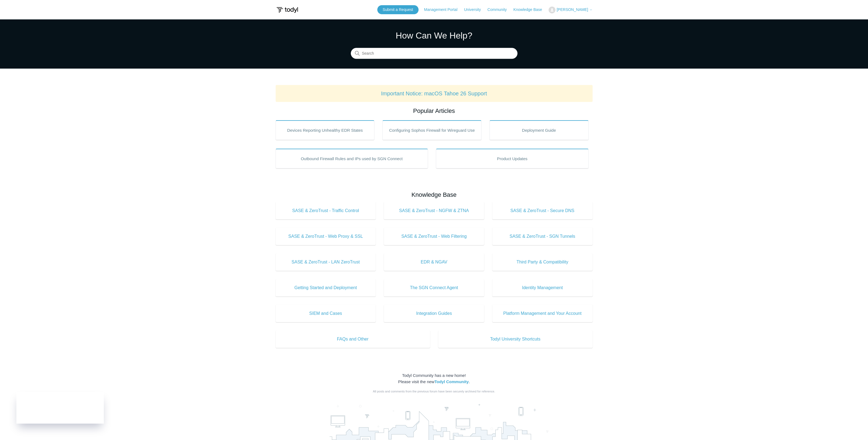  I want to click on span: SASE & ZeroTrust - Web Proxy & SSL, so click(326, 237).